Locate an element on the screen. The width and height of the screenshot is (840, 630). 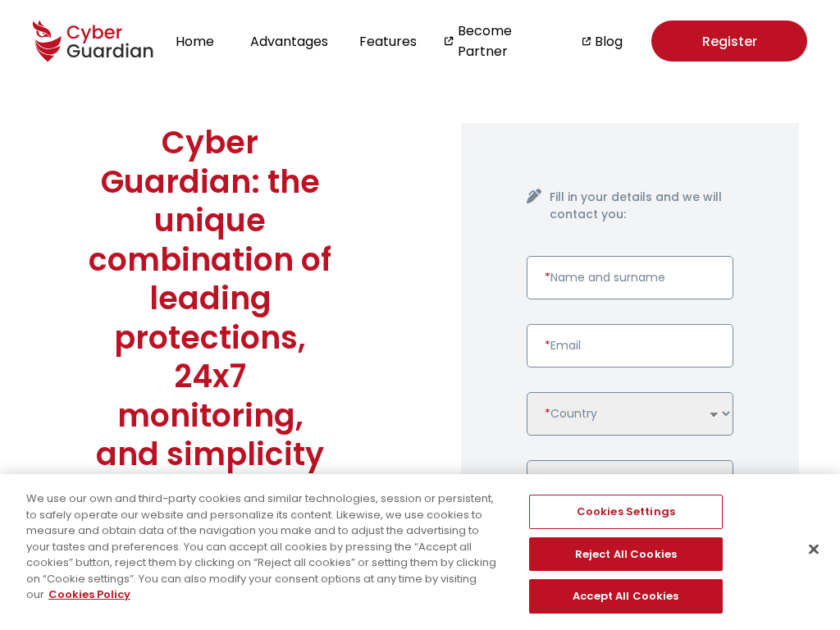
button: Close is located at coordinates (814, 550).